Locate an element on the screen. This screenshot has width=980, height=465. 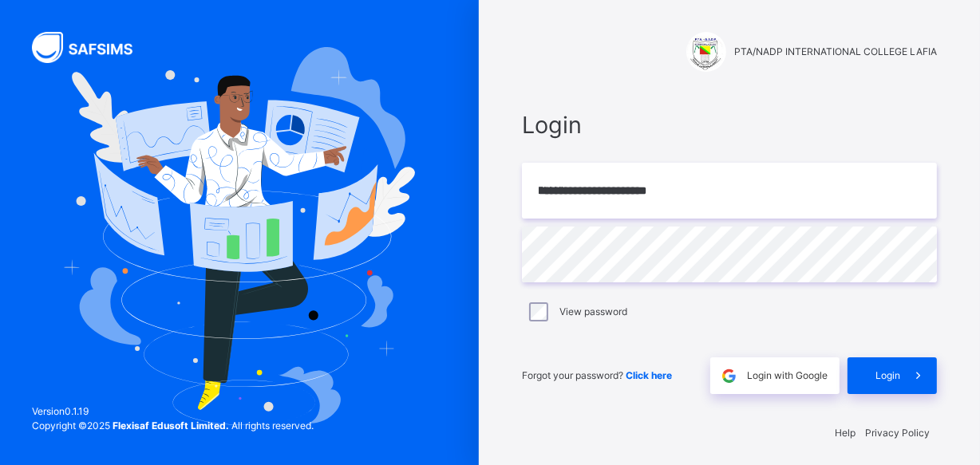
a: Click here is located at coordinates (649, 375).